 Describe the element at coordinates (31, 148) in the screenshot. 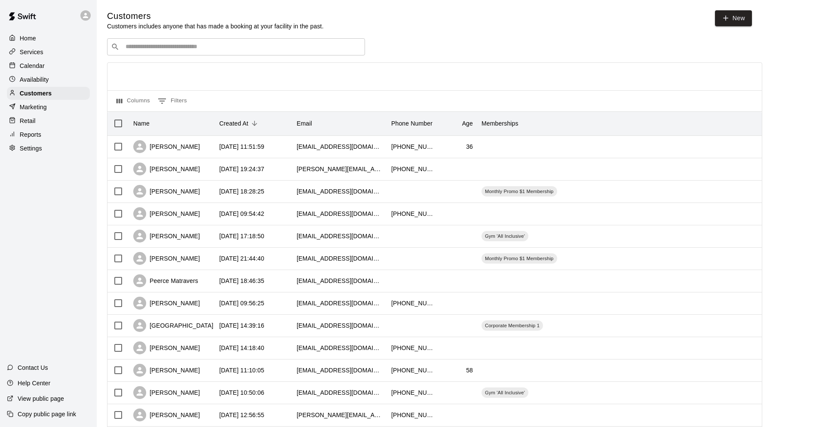

I see `p: Settings` at that location.